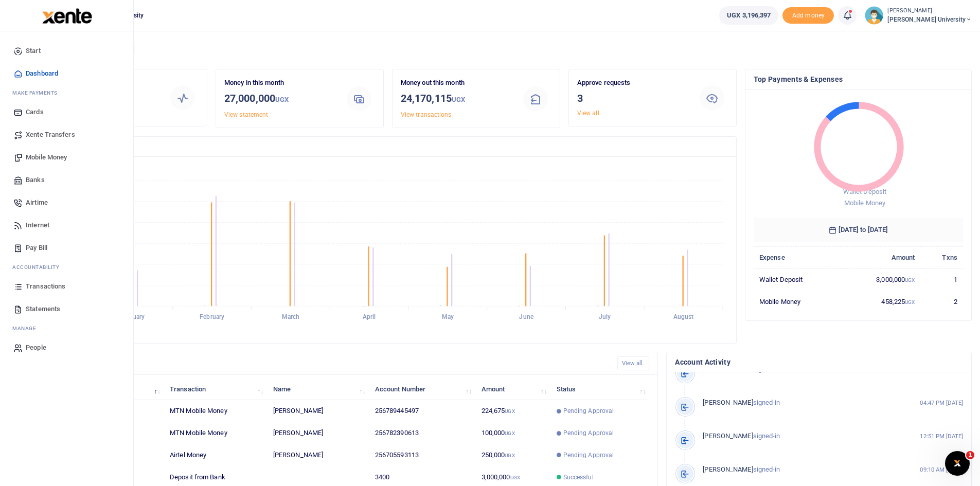  I want to click on span: Cards, so click(35, 112).